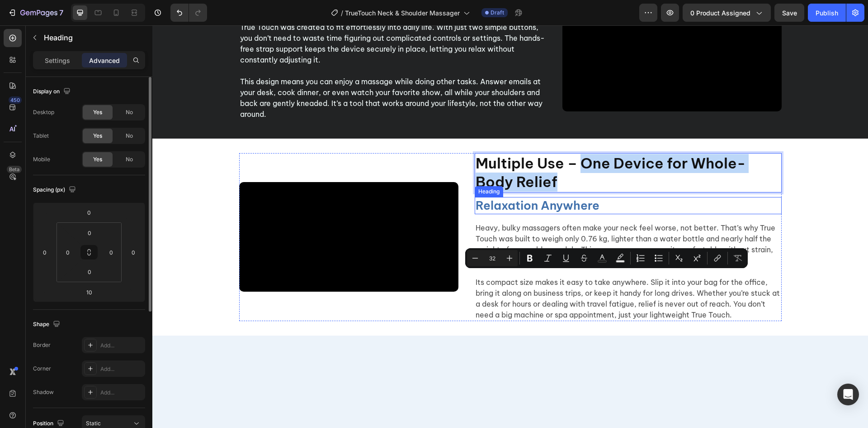 The width and height of the screenshot is (868, 428). What do you see at coordinates (55, 190) in the screenshot?
I see `div: Spacing (px)` at bounding box center [55, 190].